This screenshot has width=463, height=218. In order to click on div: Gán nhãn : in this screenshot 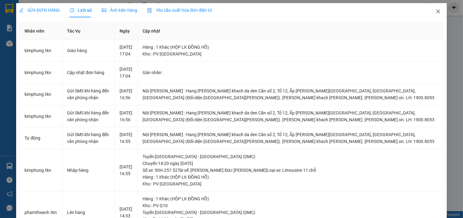, I will do `click(291, 73)`.